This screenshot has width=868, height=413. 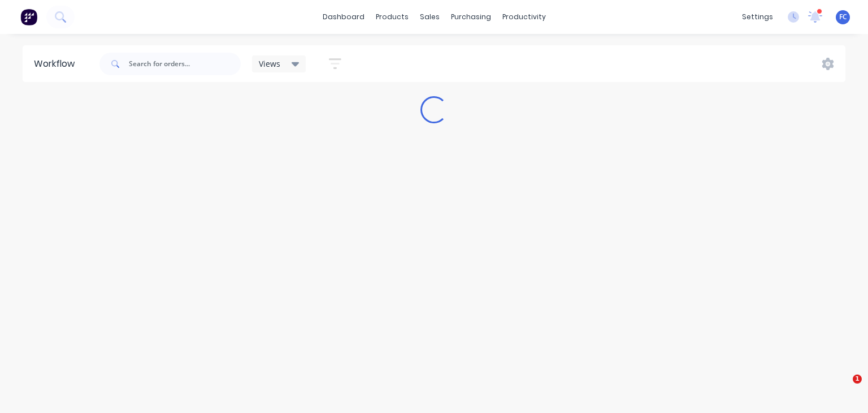 What do you see at coordinates (757, 17) in the screenshot?
I see `div: settings` at bounding box center [757, 17].